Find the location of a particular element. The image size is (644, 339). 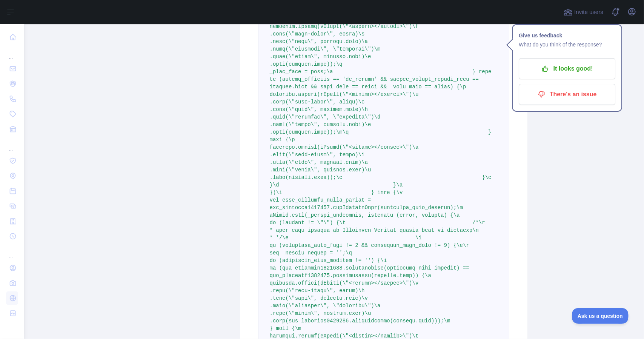

p: What do you think of the response? is located at coordinates (567, 45).